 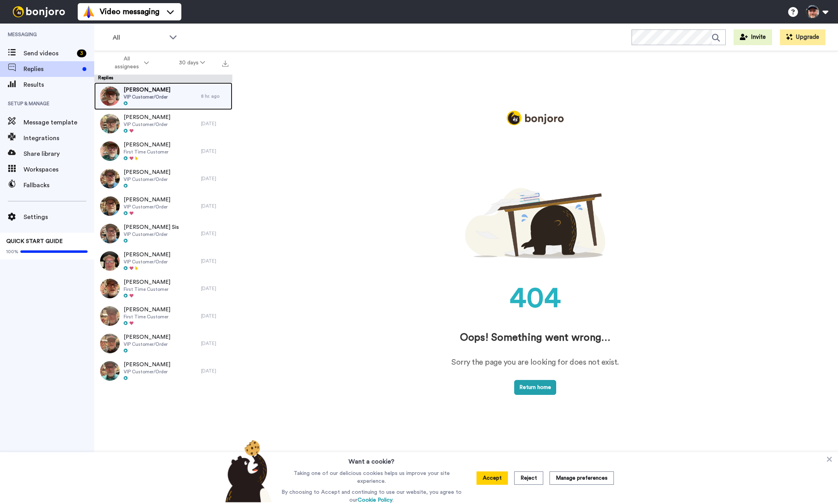 I want to click on div: 8 hr. ago, so click(x=215, y=96).